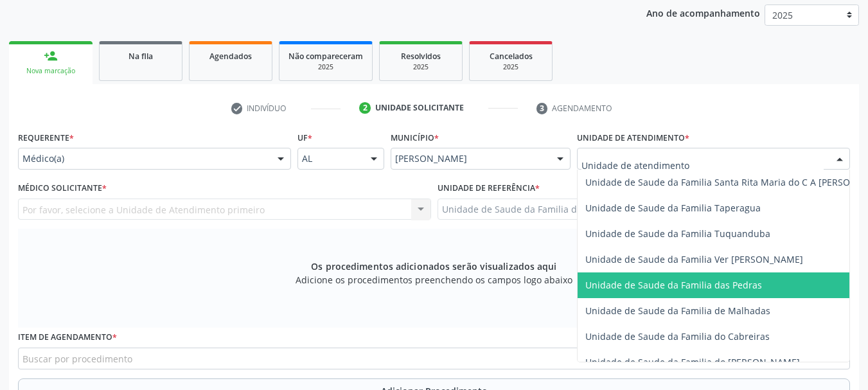  Describe the element at coordinates (51, 70) in the screenshot. I see `div: Nova marcação` at that location.